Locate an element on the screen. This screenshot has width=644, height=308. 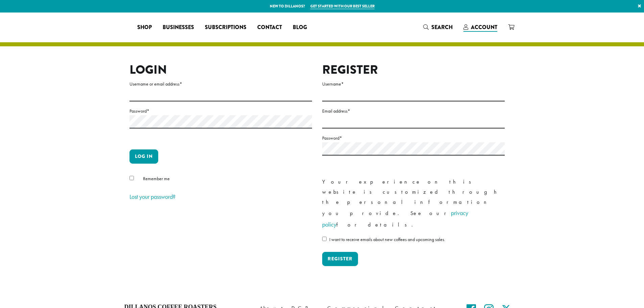
h2: Register is located at coordinates (413, 70).